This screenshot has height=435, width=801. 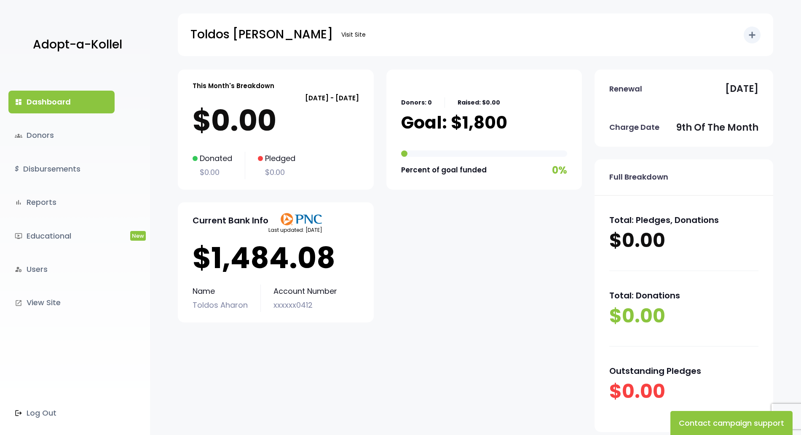 What do you see at coordinates (301, 219) in the screenshot?
I see `img: PNClogo.svg` at bounding box center [301, 219].